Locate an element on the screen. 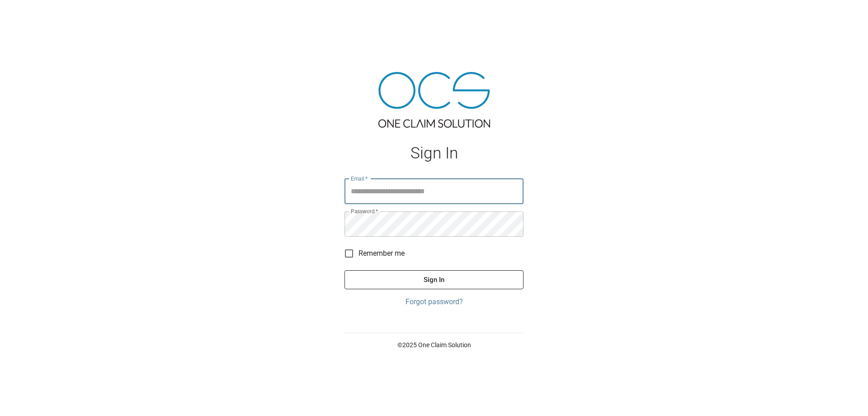  span: Remember me is located at coordinates (381, 254).